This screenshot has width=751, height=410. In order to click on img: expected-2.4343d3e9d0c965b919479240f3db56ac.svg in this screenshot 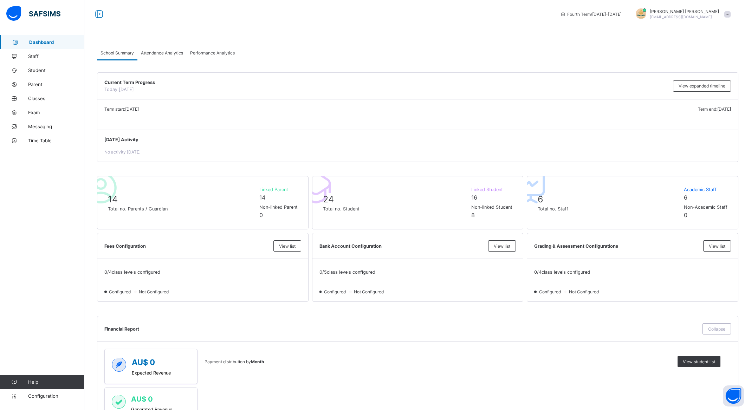, I will do `click(119, 365)`.